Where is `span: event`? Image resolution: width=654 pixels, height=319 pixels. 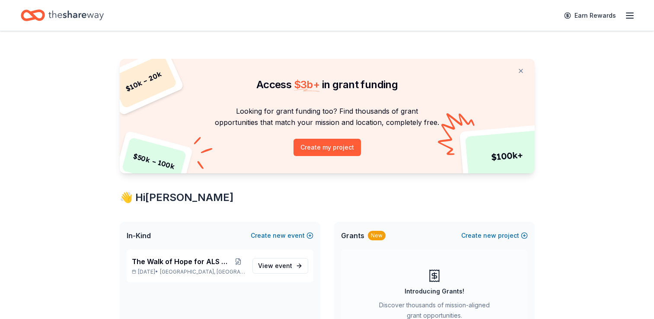
span: event is located at coordinates (283, 265).